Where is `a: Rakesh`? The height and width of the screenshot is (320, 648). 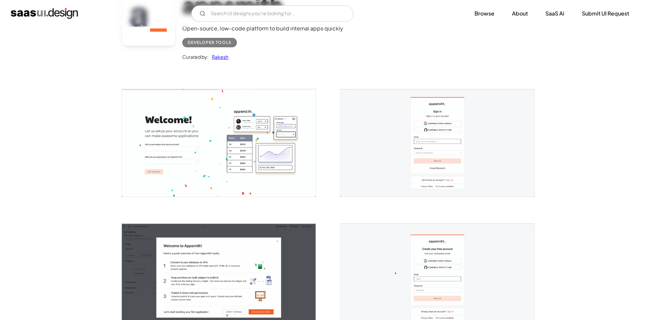
a: Rakesh is located at coordinates (218, 57).